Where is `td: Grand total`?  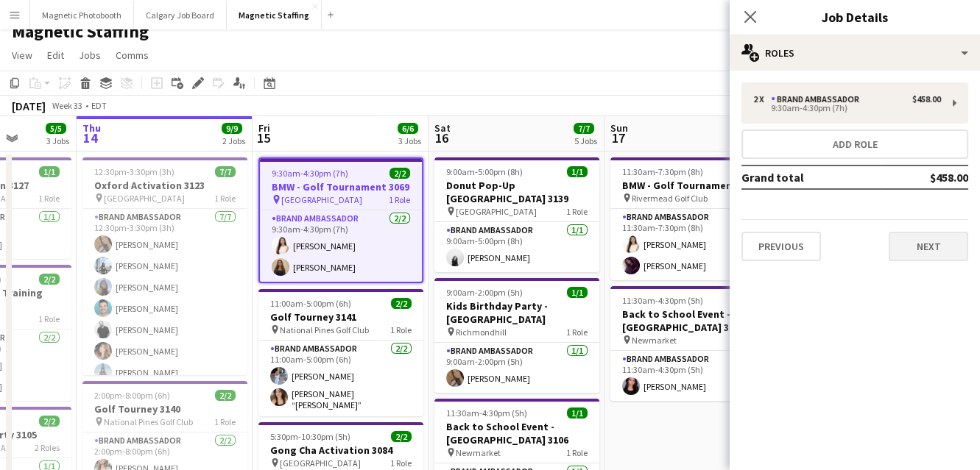 td: Grand total is located at coordinates (812, 177).